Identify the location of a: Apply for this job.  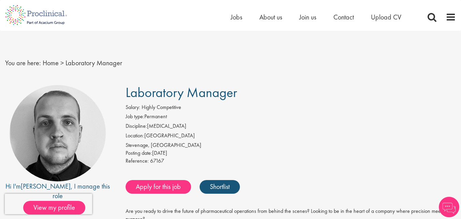
(158, 187).